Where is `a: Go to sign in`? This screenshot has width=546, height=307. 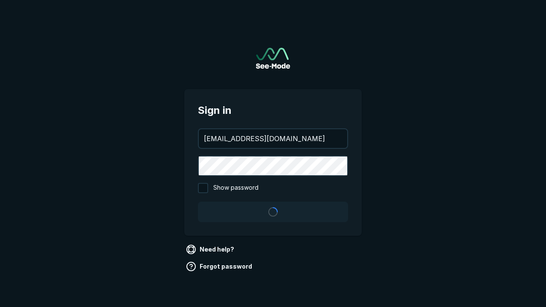 a: Go to sign in is located at coordinates (273, 58).